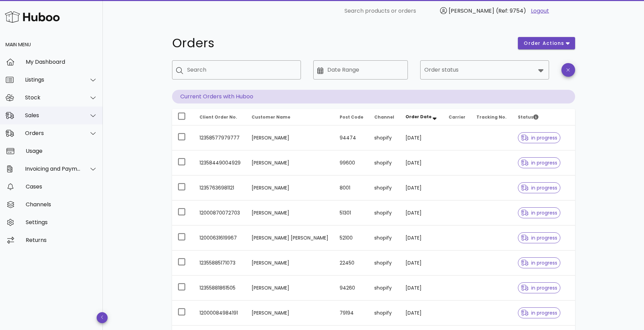  I want to click on td: 8001, so click(352, 187).